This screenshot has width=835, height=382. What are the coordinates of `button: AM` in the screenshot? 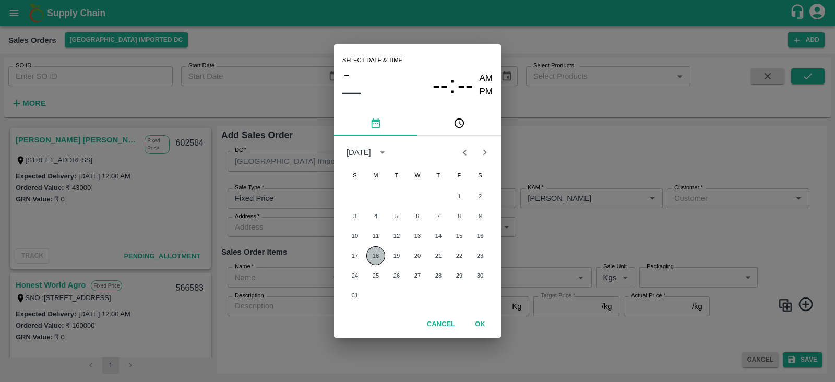 It's located at (486, 78).